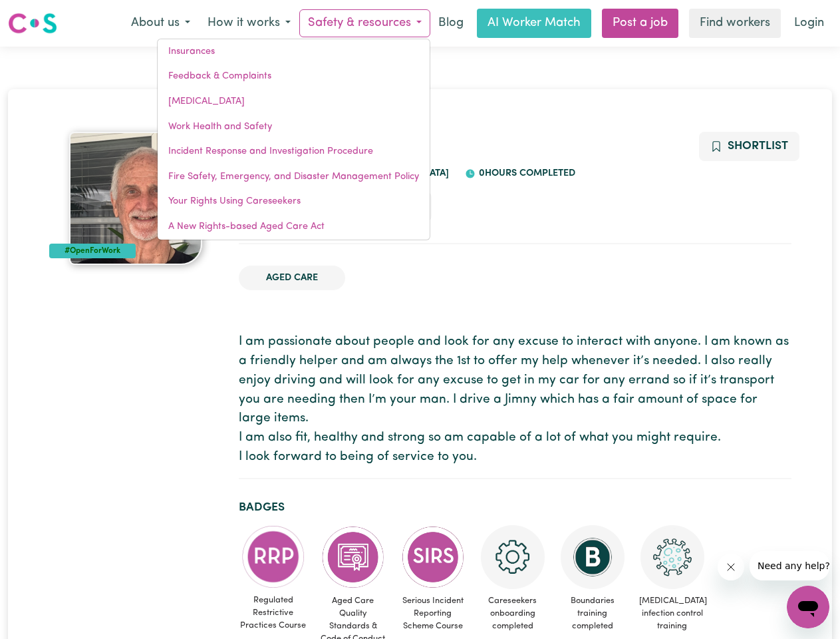 This screenshot has width=840, height=639. I want to click on a: Fire Safety, Emergency, and Disaster Management Policy, so click(294, 177).